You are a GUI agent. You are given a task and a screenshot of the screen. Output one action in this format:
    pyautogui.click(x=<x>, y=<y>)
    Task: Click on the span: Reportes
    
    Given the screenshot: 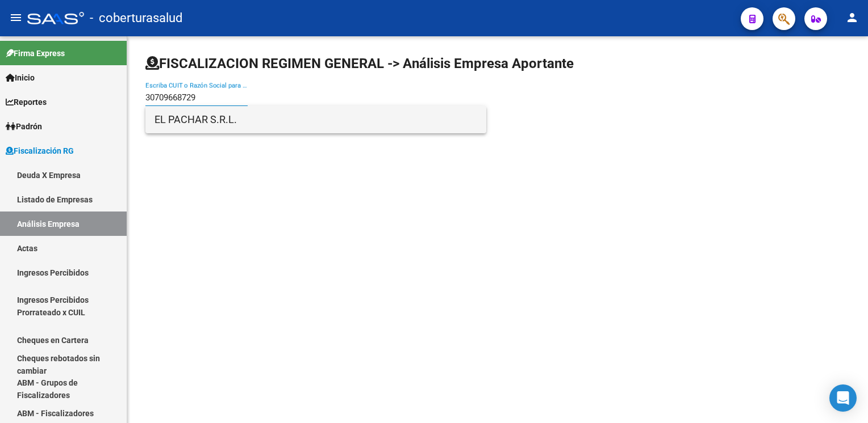 What is the action you would take?
    pyautogui.click(x=26, y=102)
    